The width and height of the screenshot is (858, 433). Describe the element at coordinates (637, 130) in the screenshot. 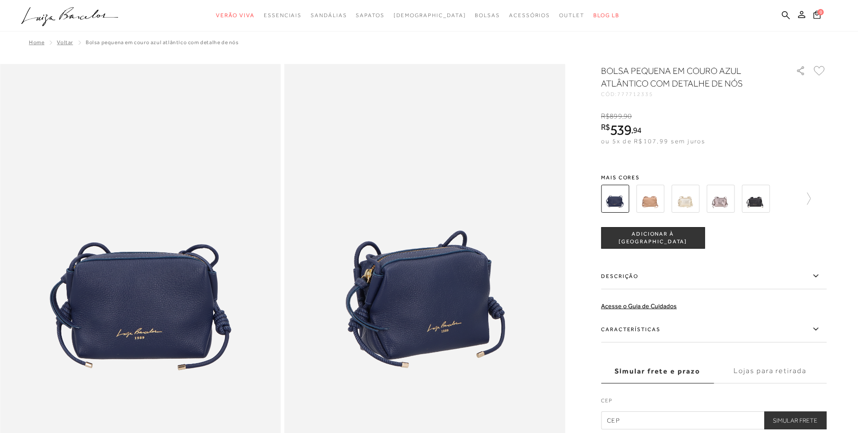

I see `span: 94` at that location.